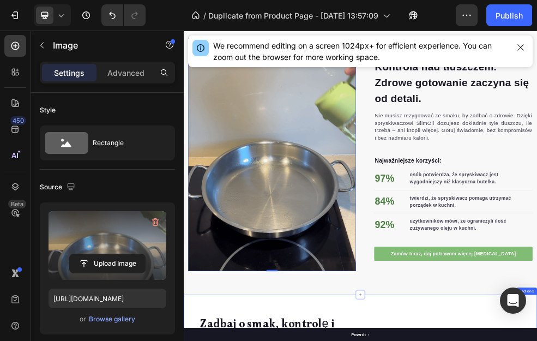 This screenshot has width=537, height=341. Describe the element at coordinates (18, 120) in the screenshot. I see `div: 450` at that location.